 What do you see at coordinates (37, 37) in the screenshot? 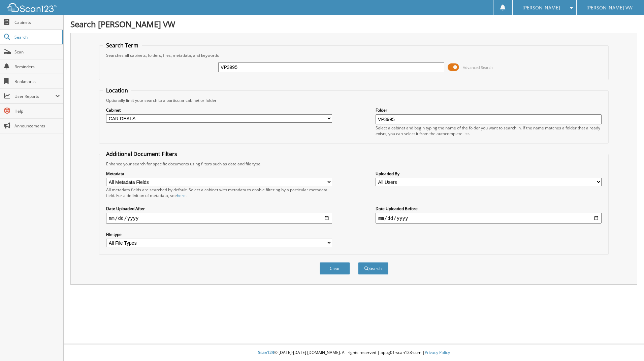
I see `span: Search` at bounding box center [37, 37].